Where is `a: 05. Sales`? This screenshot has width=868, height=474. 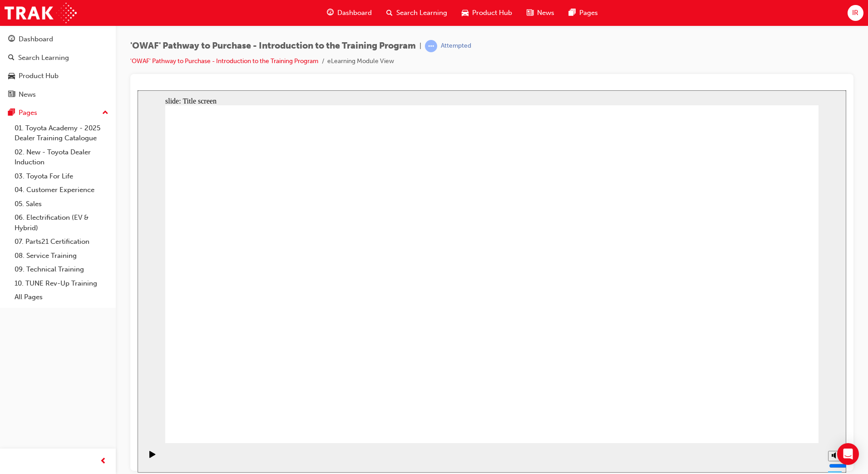 a: 05. Sales is located at coordinates (62, 204).